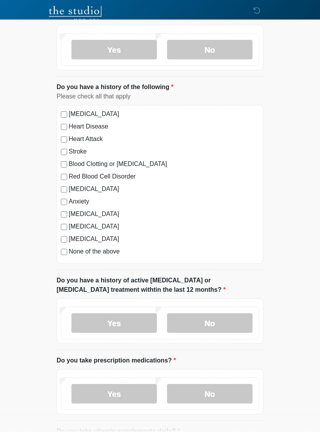 The width and height of the screenshot is (320, 432). Describe the element at coordinates (64, 139) in the screenshot. I see `input: Heart Attack` at that location.